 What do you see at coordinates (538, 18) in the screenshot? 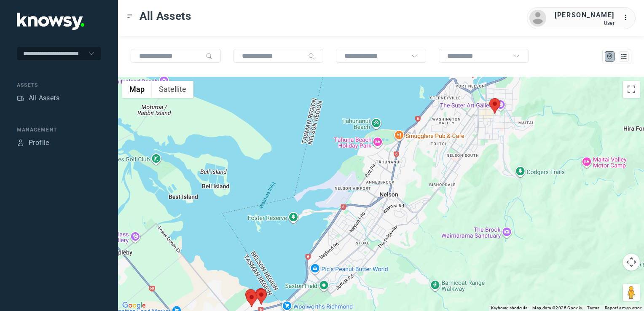
I see `img: avatar.png` at bounding box center [538, 18].